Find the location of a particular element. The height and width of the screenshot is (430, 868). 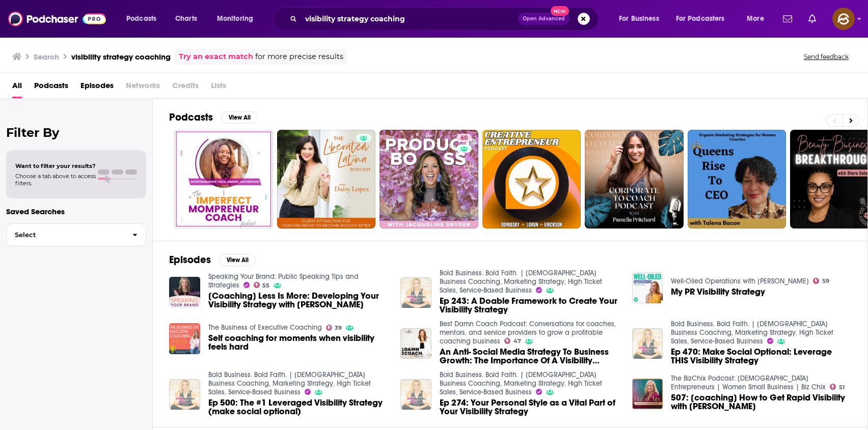

img: 507: [coaching] How to Get Rapid Visibility with Robin White is located at coordinates (647, 394).